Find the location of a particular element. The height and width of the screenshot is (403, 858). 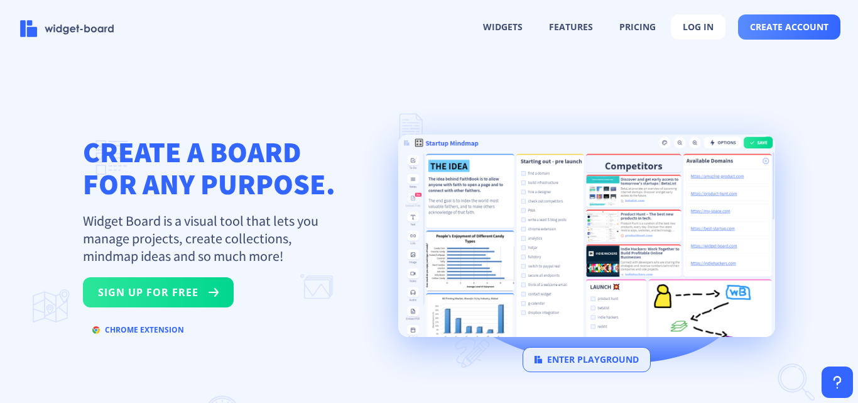

a: chrome extension is located at coordinates (138, 332).